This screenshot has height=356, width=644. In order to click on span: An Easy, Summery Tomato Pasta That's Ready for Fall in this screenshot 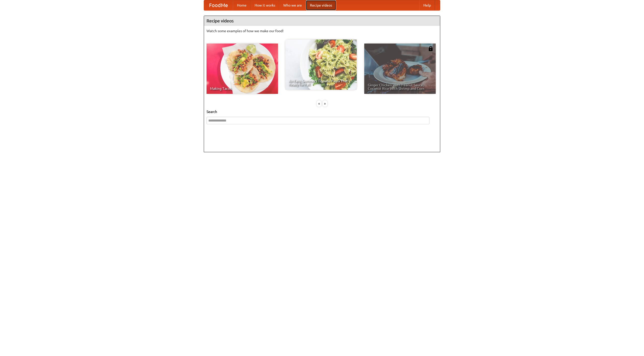, I will do `click(321, 83)`.